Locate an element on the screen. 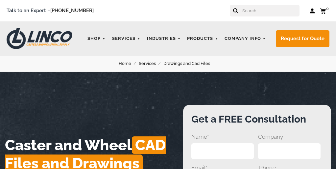 The height and width of the screenshot is (169, 336). input: Search is located at coordinates (271, 11).